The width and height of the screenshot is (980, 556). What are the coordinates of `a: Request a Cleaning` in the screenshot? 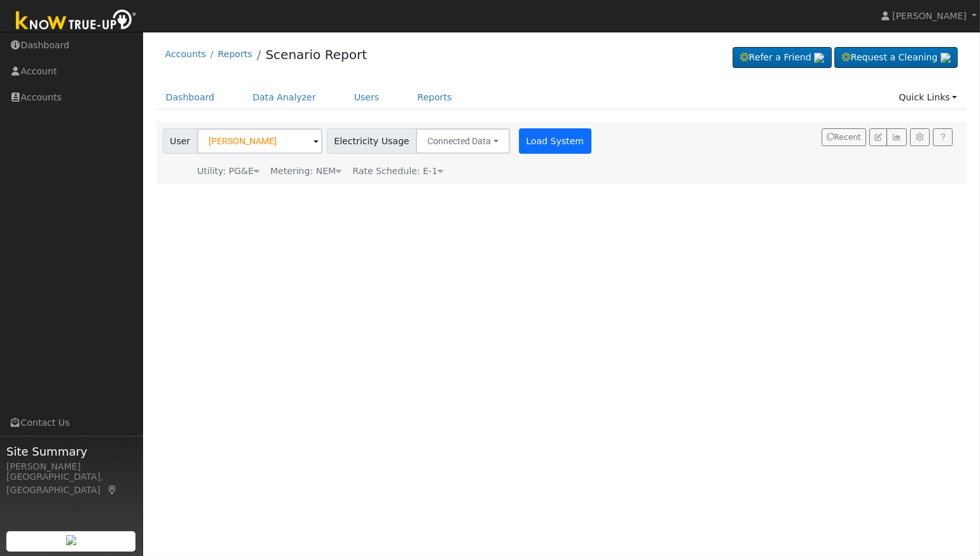 It's located at (896, 58).